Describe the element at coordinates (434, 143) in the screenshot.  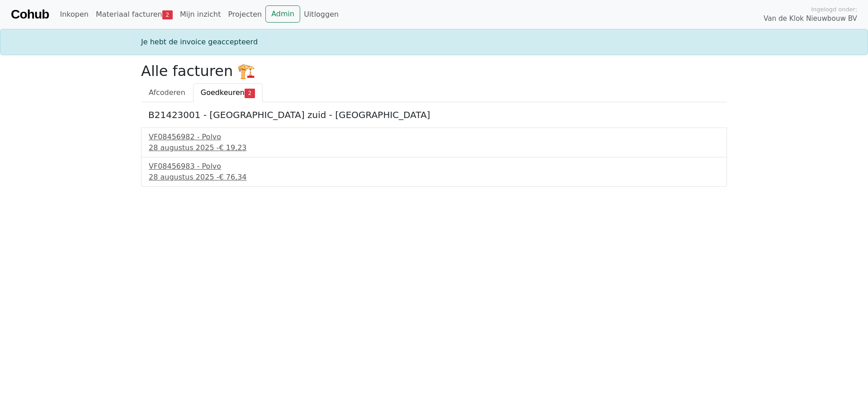
I see `a: VF08456982 - Polvo28 augustus 2025 -€ 19,23` at that location.